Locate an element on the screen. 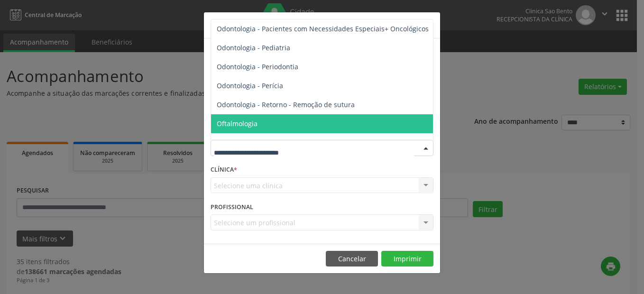  span: Onc.Rad - Radioterapia is located at coordinates (254, 142).